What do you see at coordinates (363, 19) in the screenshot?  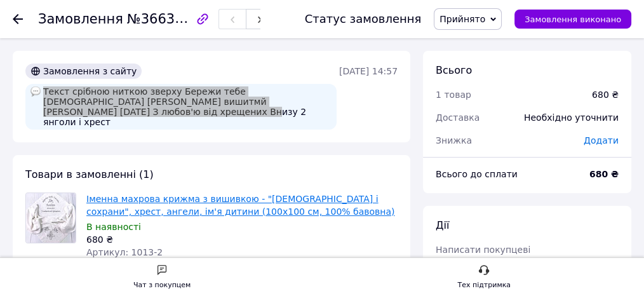 I see `div: Статус замовлення` at bounding box center [363, 19].